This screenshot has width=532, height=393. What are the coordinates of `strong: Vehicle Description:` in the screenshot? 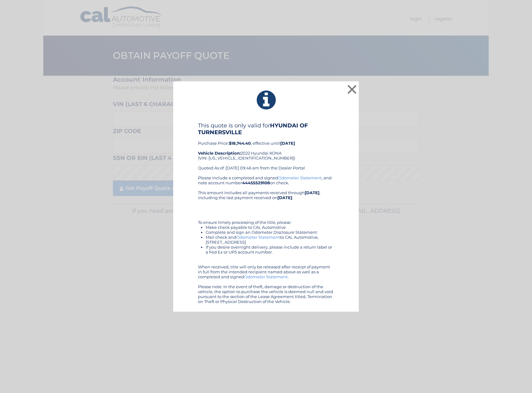 It's located at (219, 153).